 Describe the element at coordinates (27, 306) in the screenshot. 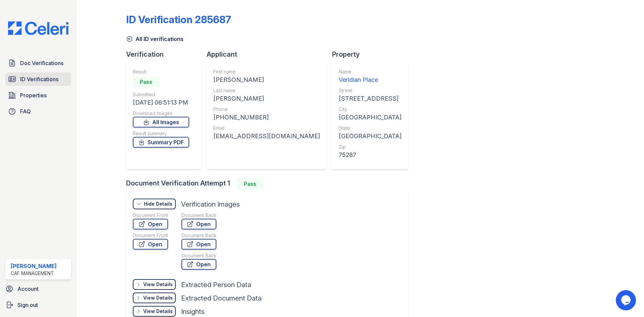

I see `span: Sign out` at that location.